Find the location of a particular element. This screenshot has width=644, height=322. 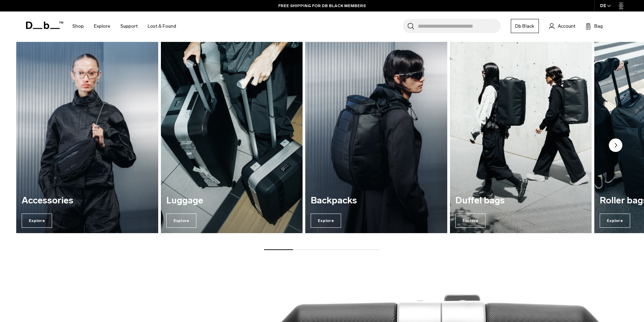

a: Duffel bags Explore is located at coordinates (521, 138).